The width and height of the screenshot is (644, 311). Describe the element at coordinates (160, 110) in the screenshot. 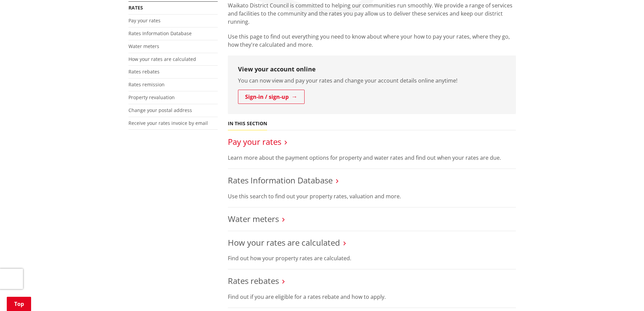

I see `a: Change your postal address` at that location.